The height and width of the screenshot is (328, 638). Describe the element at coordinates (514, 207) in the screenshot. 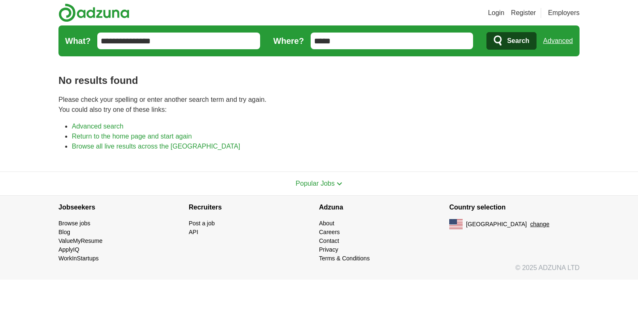

I see `h4: Country selection` at that location.